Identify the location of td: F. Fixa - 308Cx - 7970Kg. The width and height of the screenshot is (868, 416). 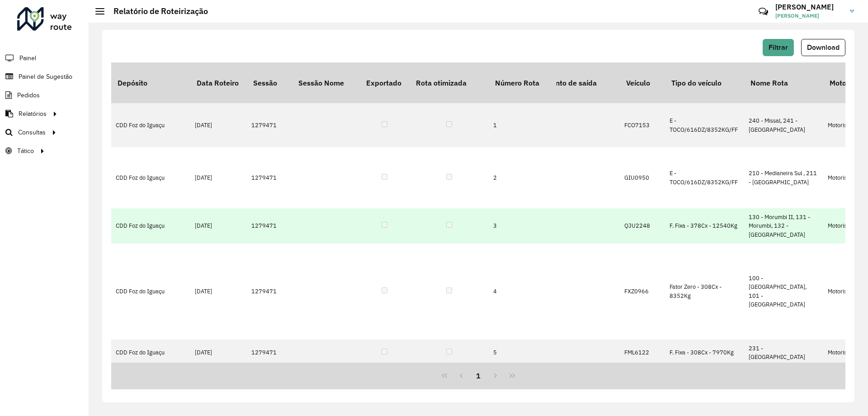
(705, 352).